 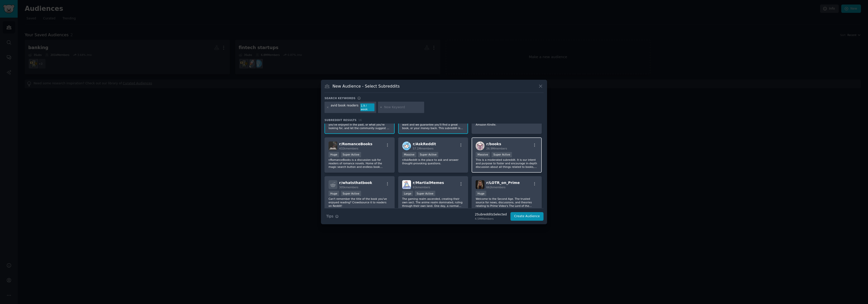 I want to click on span: r/ whatsthatbook, so click(x=356, y=183).